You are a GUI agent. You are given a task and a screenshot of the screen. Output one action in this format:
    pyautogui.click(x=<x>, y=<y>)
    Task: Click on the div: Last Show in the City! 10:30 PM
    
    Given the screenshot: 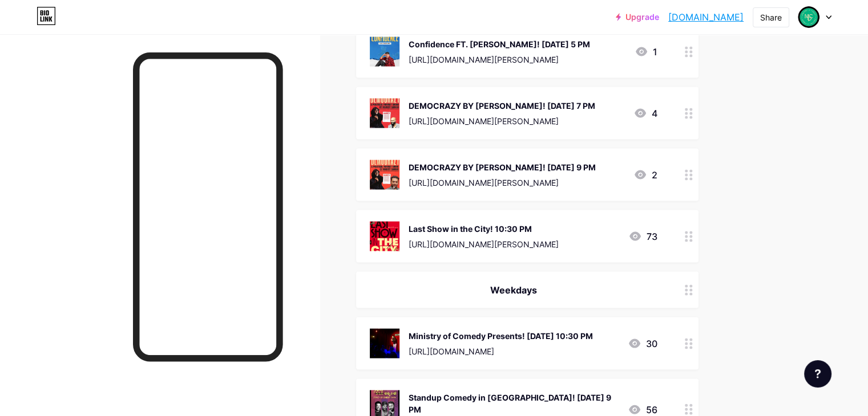 What is the action you would take?
    pyautogui.click(x=483, y=229)
    